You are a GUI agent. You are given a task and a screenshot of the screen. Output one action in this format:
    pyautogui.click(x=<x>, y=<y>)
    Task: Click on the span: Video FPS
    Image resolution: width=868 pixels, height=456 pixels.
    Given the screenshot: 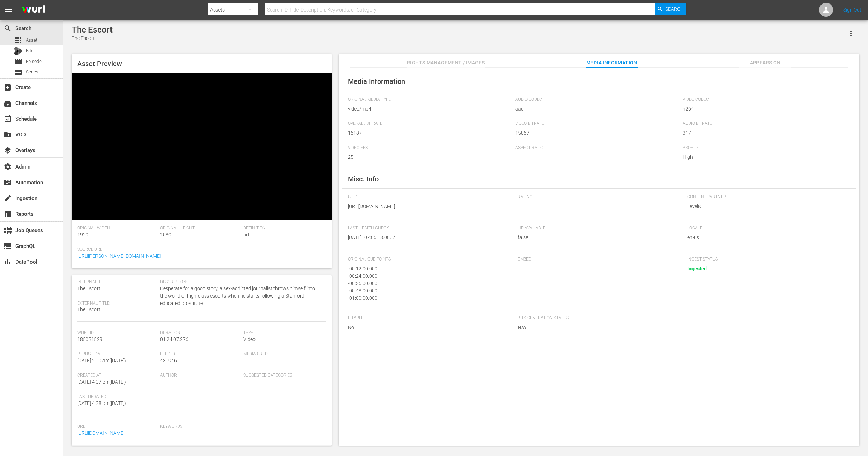 What is the action you would take?
    pyautogui.click(x=429, y=148)
    